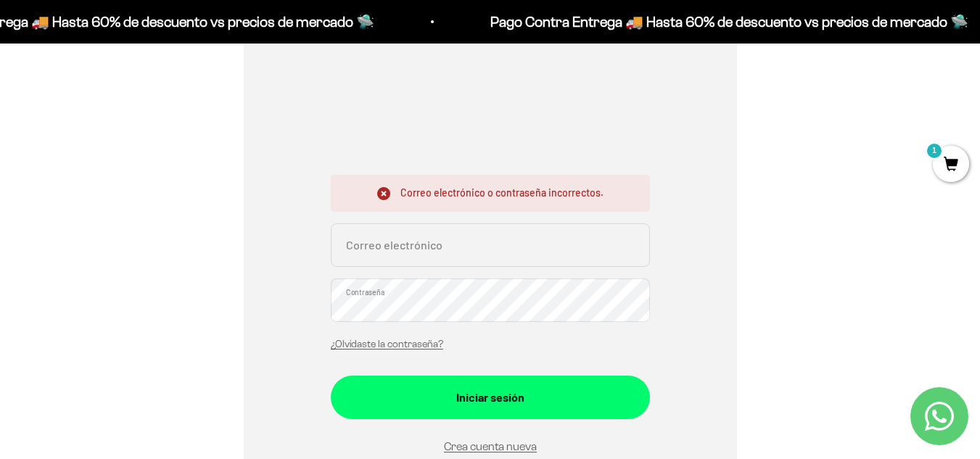 This screenshot has width=980, height=459. What do you see at coordinates (386, 343) in the screenshot?
I see `a: ¿Olvidaste la contraseña?` at bounding box center [386, 343].